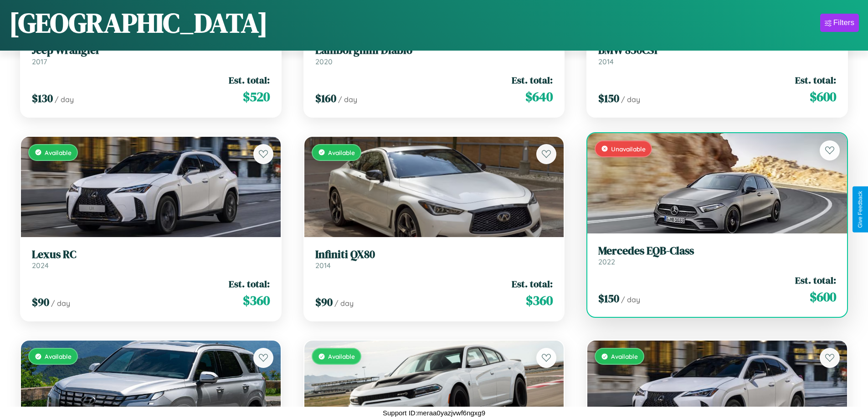 The width and height of the screenshot is (868, 419). I want to click on span: Unavailable, so click(628, 149).